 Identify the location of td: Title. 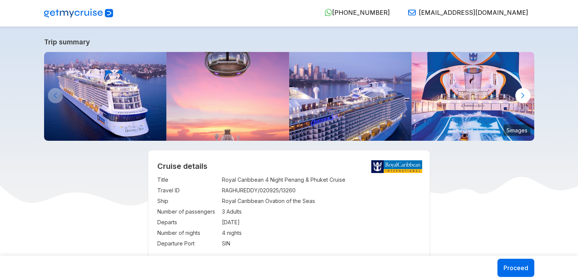
(188, 180).